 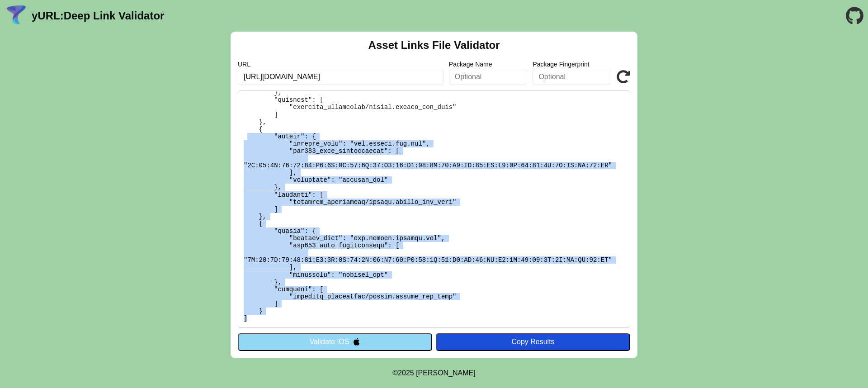 What do you see at coordinates (434, 209) in the screenshot?
I see `pre: Lorem ipsu do: sitam://consec.ad/.elit-seddo/eiusmodtem.inci Ut Laboreet: Dolo Magnaal-enim: [adm...` at bounding box center [434, 209].